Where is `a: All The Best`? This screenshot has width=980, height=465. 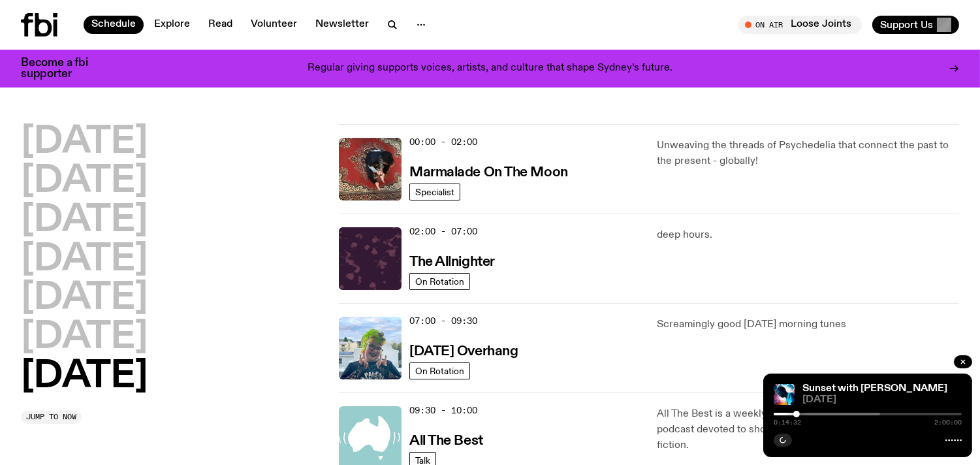
a: All The Best is located at coordinates (446, 439).